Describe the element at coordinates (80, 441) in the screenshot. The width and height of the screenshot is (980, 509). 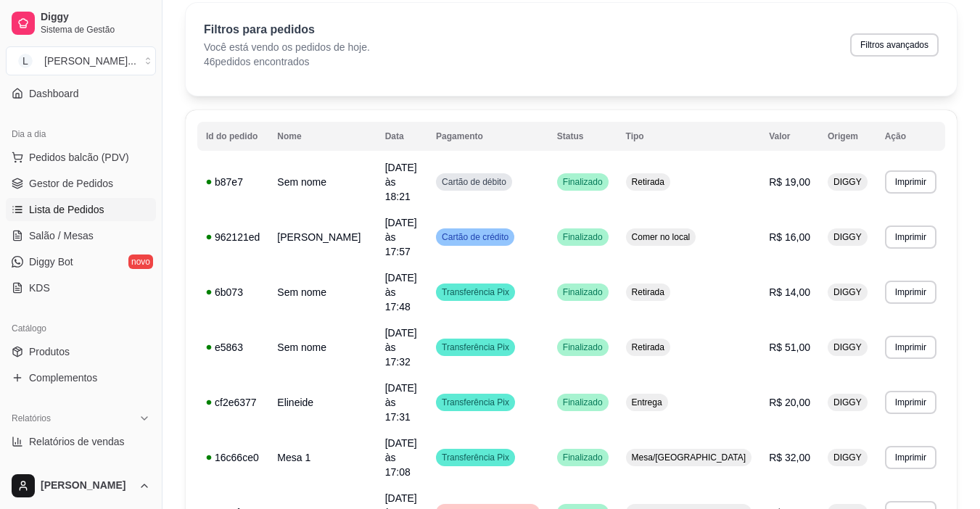
I see `a: Relatórios de vendas` at that location.